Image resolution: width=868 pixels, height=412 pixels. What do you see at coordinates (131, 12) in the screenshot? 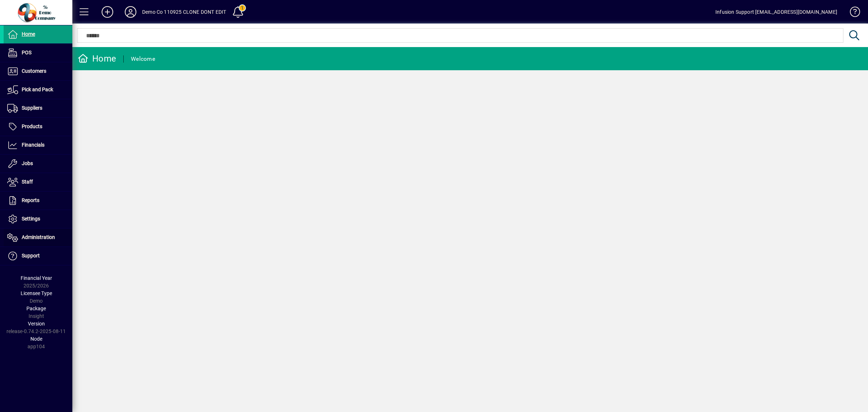
I see `button: Profile` at bounding box center [131, 12].